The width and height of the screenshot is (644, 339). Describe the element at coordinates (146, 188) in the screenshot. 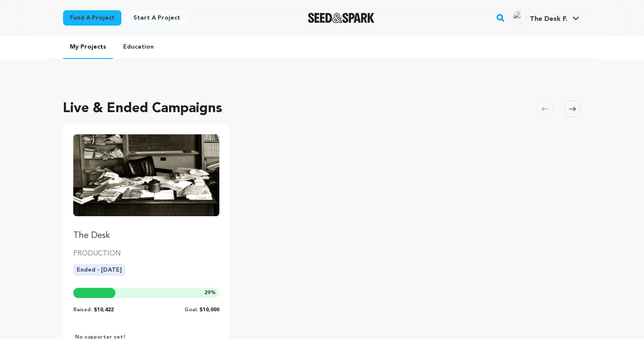

I see `a: Fund The Desk` at that location.